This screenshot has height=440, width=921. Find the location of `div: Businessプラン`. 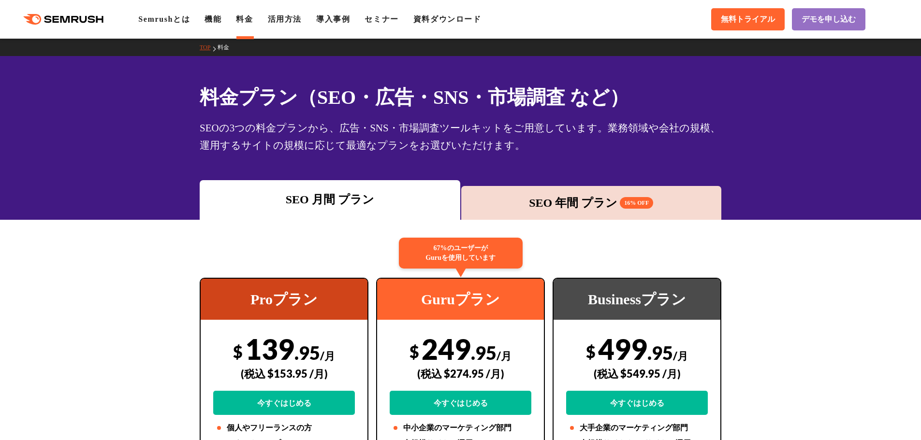

div: Businessプラン is located at coordinates (637, 299).